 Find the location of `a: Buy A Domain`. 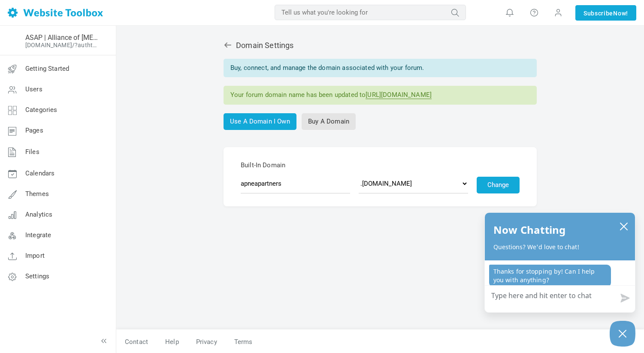

a: Buy A Domain is located at coordinates (328, 121).